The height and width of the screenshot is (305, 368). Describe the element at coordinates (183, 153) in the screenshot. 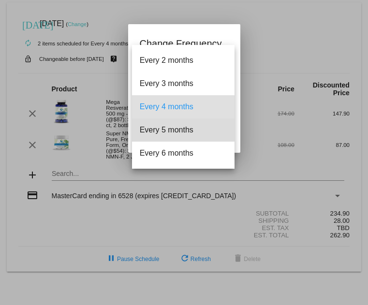

I see `span: Every 6 months` at that location.